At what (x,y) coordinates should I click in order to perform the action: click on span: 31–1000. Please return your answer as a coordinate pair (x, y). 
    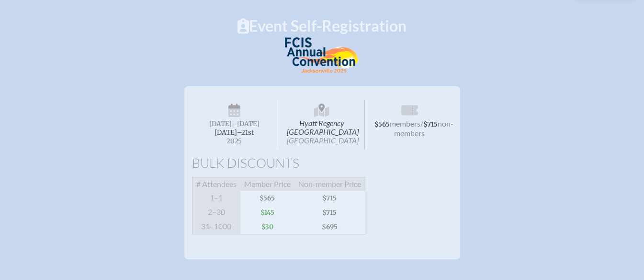
    Looking at the image, I should click on (216, 226).